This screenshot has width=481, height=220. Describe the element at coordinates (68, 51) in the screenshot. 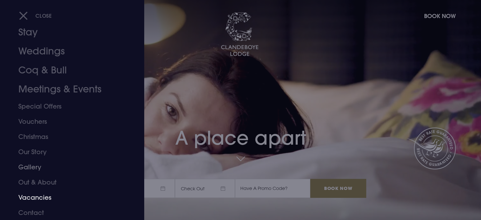

I see `a: Weddings` at that location.